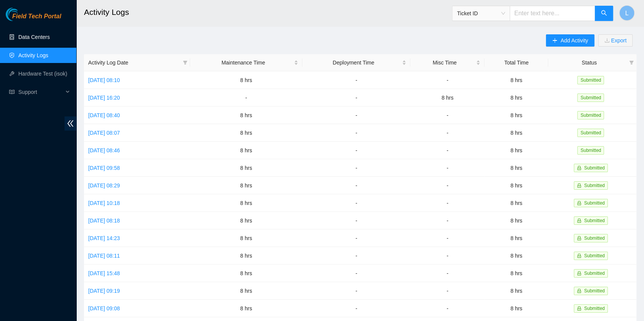  What do you see at coordinates (37, 16) in the screenshot?
I see `span: Field Tech Portal` at bounding box center [37, 16].